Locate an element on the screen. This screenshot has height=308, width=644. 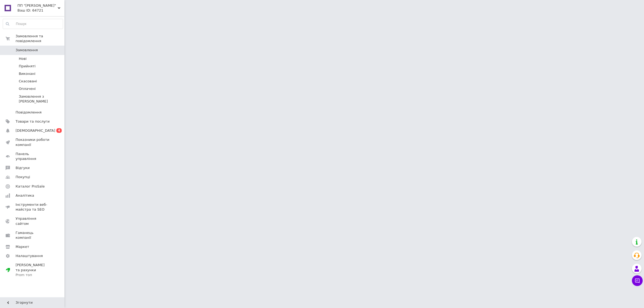
span: Аналітика is located at coordinates (25, 196).